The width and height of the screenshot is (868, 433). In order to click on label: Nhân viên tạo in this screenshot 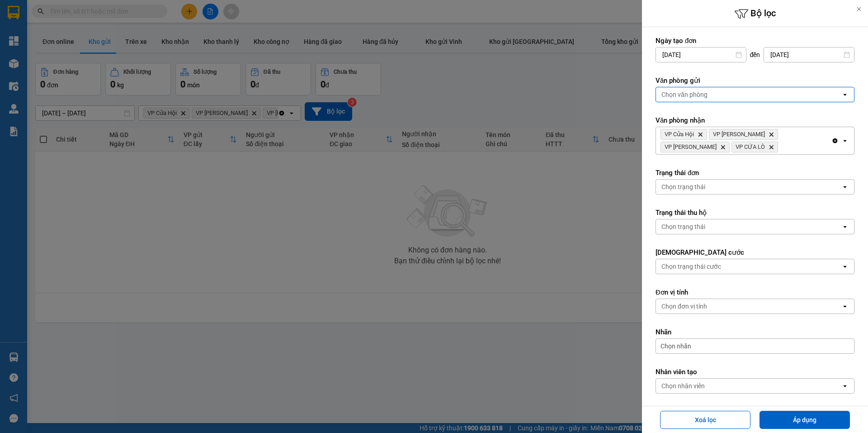, I will do `click(755, 372)`.